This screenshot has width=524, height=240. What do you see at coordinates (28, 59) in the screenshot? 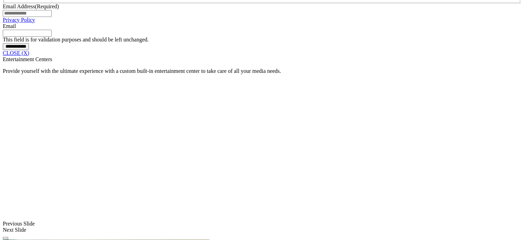
I see `span: Entertainment Centers` at bounding box center [28, 59].